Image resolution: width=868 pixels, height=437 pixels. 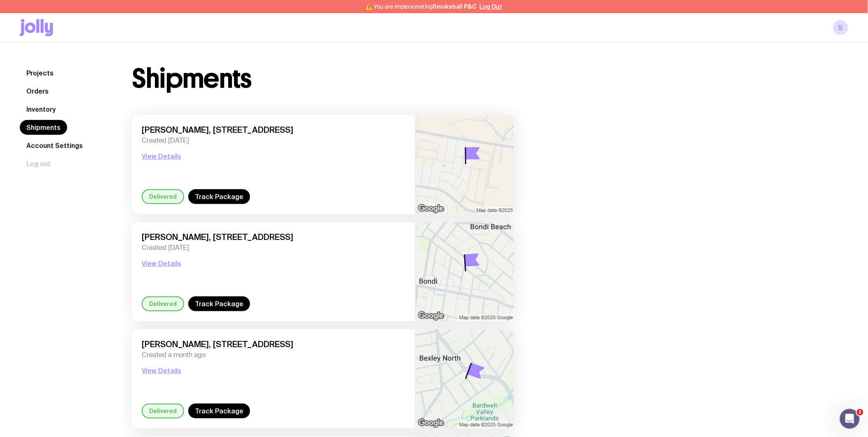 I want to click on a: Account Settings, so click(x=54, y=146).